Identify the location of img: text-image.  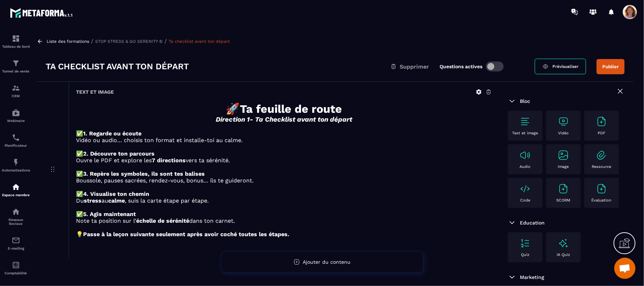
(563, 243).